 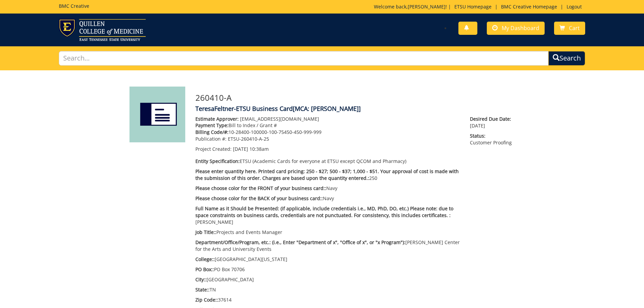 I want to click on a: My Dashboard, so click(x=516, y=28).